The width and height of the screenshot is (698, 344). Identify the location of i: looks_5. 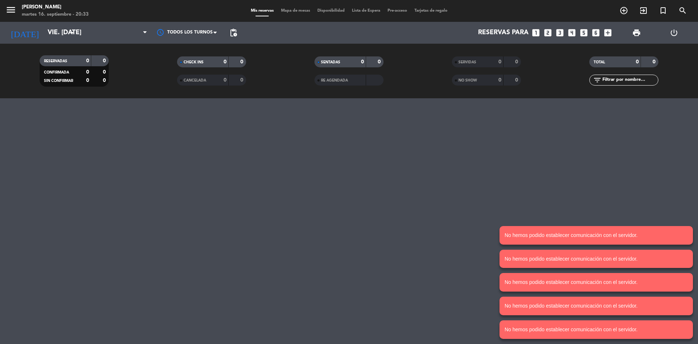
(584, 33).